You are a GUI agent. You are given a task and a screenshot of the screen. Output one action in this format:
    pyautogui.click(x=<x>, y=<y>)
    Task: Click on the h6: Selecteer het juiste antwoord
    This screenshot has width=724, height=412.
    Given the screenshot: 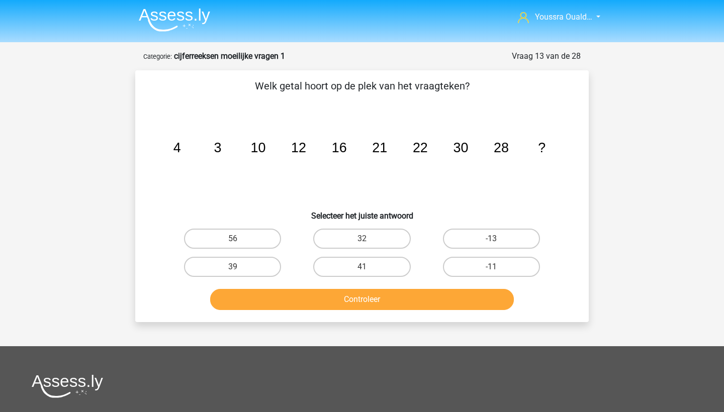 What is the action you would take?
    pyautogui.click(x=362, y=212)
    